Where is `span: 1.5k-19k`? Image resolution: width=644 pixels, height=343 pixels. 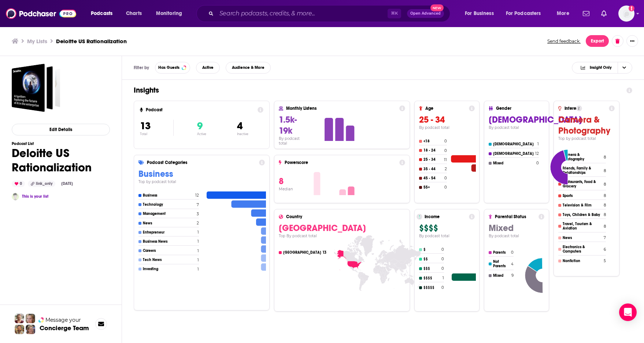
span: 1.5k-19k is located at coordinates (287, 125).